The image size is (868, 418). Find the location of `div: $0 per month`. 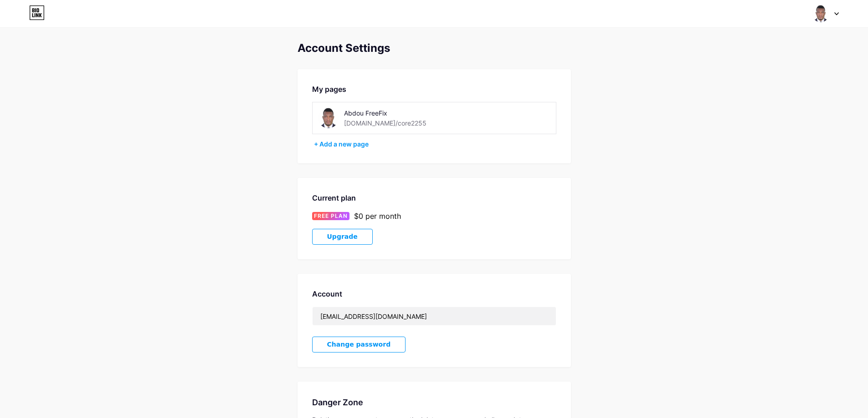

div: $0 per month is located at coordinates (377, 216).